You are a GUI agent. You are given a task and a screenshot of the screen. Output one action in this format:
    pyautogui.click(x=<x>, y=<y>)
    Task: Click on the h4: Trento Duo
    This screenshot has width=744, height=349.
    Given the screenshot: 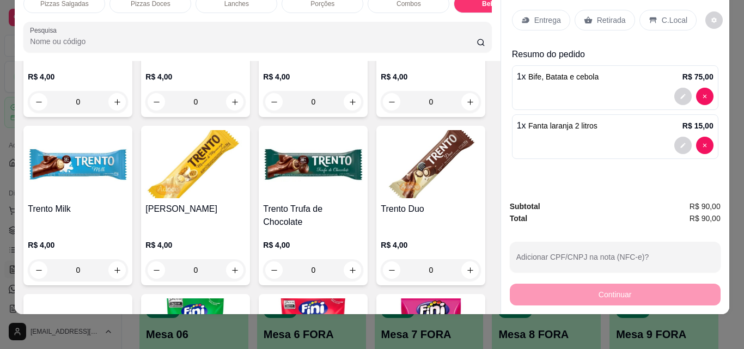 What is the action you would take?
    pyautogui.click(x=431, y=209)
    